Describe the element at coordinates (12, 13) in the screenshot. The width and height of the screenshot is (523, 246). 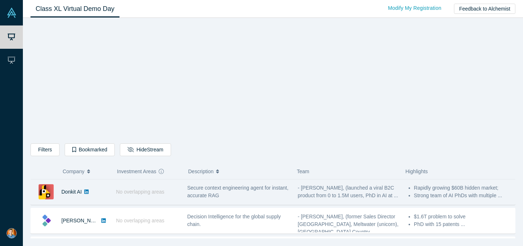
I see `img: Alchemist Vault Logo` at that location.